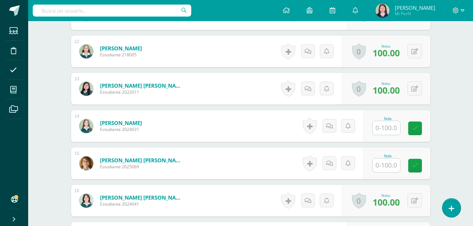 This screenshot has height=226, width=473. Describe the element at coordinates (86, 89) in the screenshot. I see `img: 42a42b34a2d14c78f8fb0127b76e8273.png` at that location.